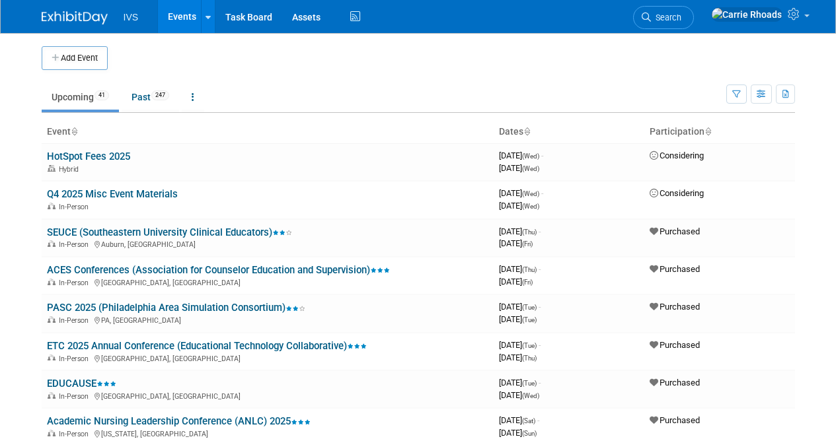 This screenshot has width=836, height=439. I want to click on a: Sort by Start Date, so click(527, 132).